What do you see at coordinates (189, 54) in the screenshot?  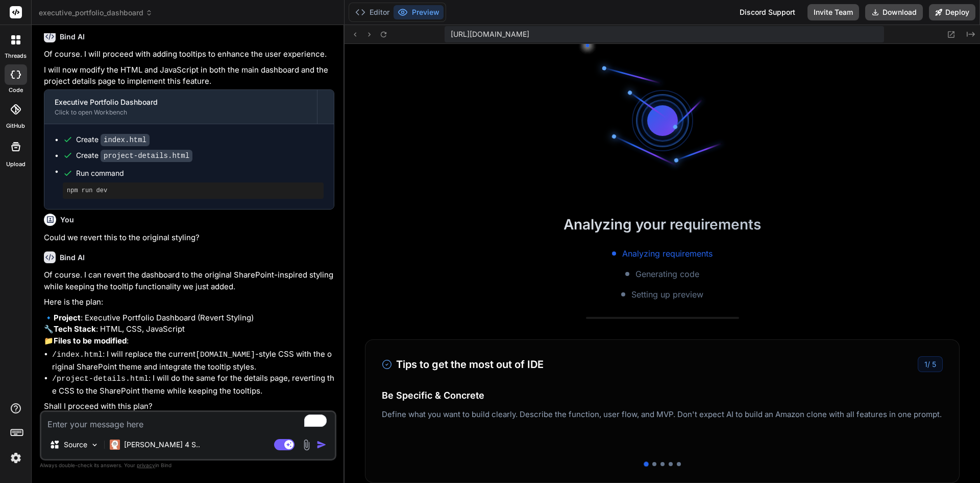 I see `p: Of course. I will proceed with adding tooltips to enhance the user experience.` at bounding box center [189, 54].